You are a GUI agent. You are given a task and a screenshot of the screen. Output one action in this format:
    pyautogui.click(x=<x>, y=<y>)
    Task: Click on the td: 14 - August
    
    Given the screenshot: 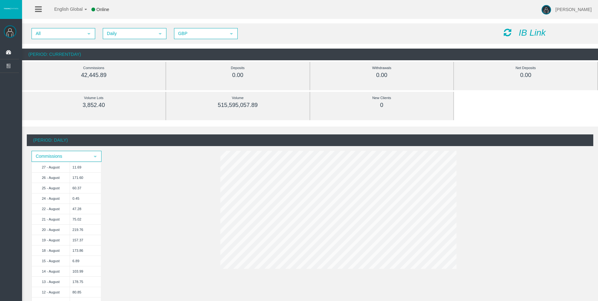 What is the action you would take?
    pyautogui.click(x=51, y=271)
    